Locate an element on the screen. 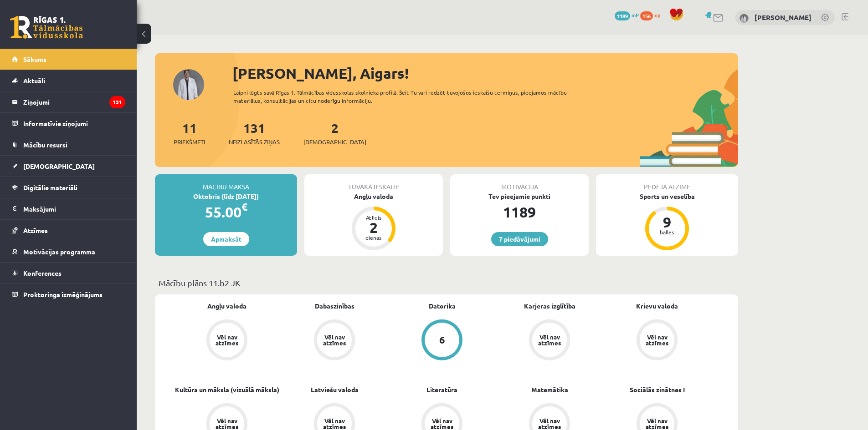 This screenshot has height=430, width=868. a: Sociālās zinātnes I is located at coordinates (657, 390).